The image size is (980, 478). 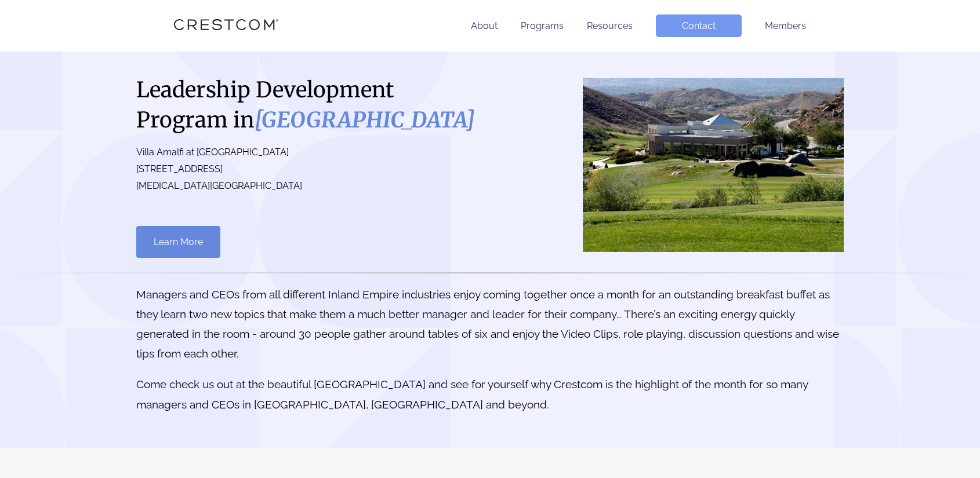 What do you see at coordinates (178, 241) in the screenshot?
I see `a: Learn More` at bounding box center [178, 241].